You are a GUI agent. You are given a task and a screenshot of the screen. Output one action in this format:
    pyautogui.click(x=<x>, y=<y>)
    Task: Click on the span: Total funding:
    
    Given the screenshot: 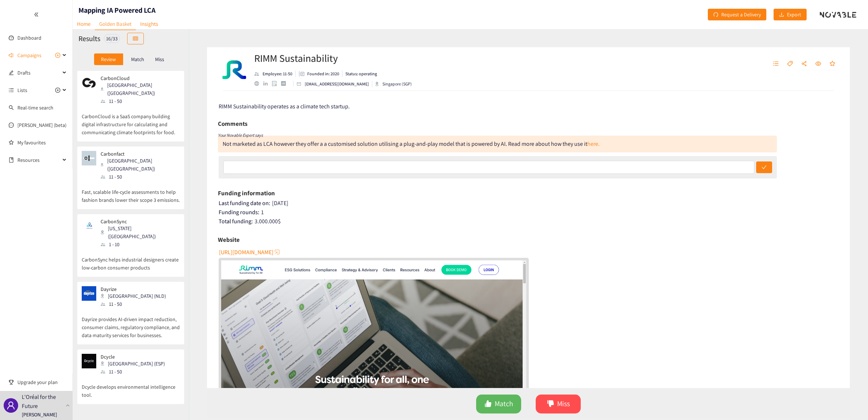 What is the action you would take?
    pyautogui.click(x=236, y=221)
    